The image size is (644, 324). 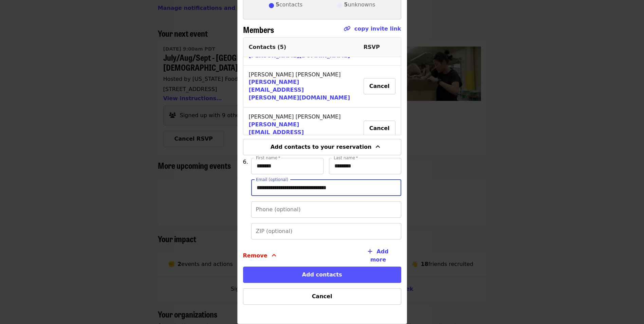 What do you see at coordinates (365, 166) in the screenshot?
I see `input: Last name` at bounding box center [365, 166].